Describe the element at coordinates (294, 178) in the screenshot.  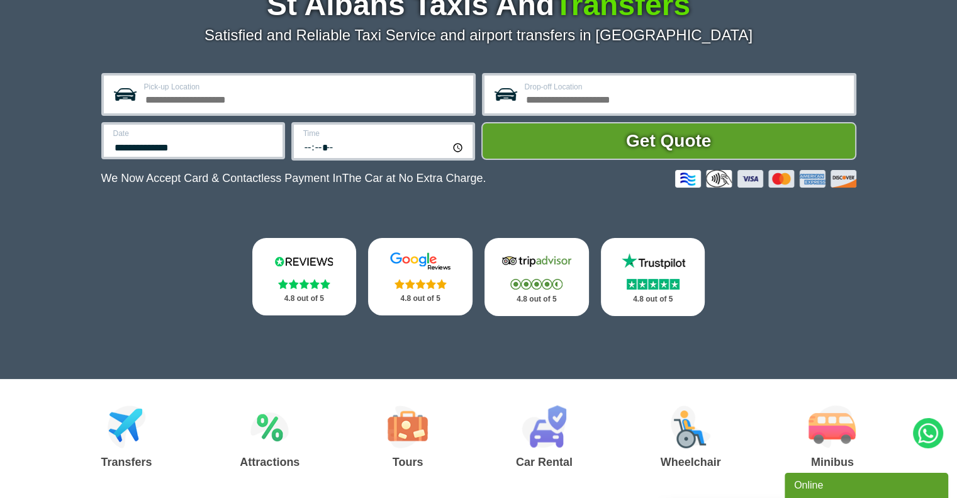
I see `p: We Now Accept Card & Contactless Payment In` at that location.